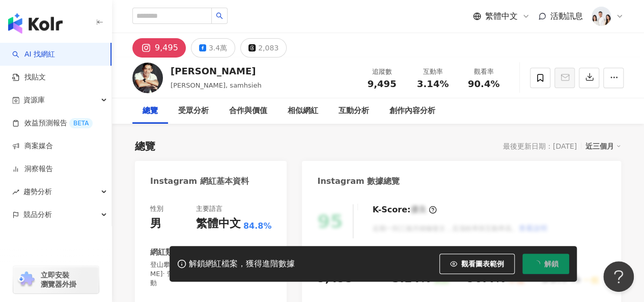  I want to click on a: 效益預測報告BETA, so click(52, 123).